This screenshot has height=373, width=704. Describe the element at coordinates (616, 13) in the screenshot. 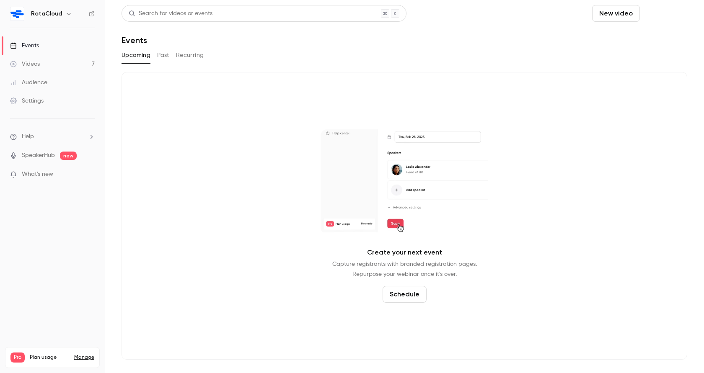

I see `button: New video` at that location.